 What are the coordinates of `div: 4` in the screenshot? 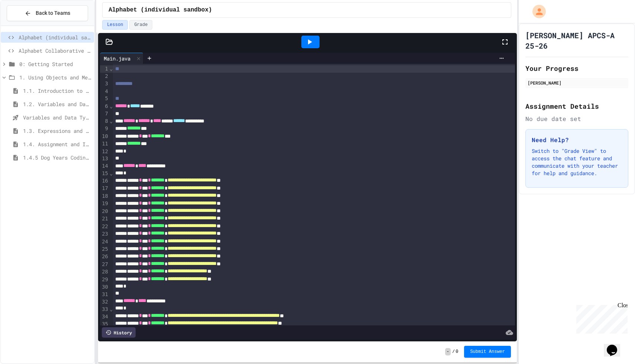 It's located at (104, 92).